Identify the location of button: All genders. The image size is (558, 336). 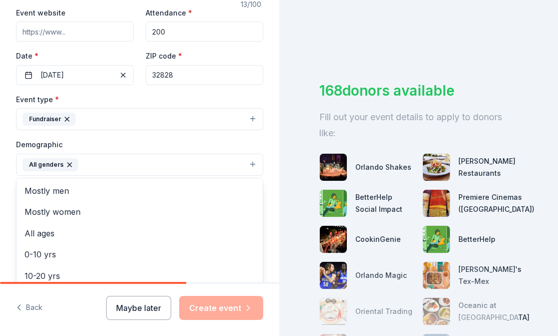
(140, 165).